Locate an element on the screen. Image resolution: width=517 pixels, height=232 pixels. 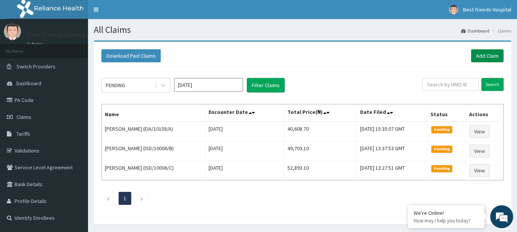
span: Tariffs is located at coordinates (23, 134).